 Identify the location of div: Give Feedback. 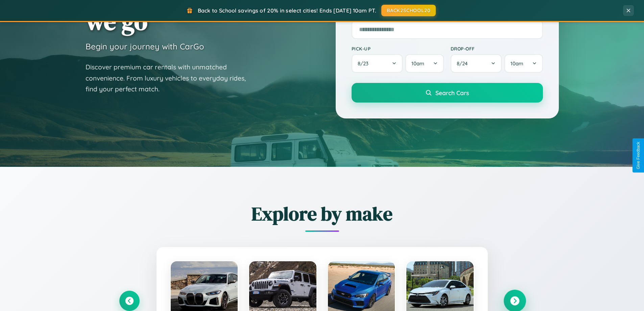
(638, 155).